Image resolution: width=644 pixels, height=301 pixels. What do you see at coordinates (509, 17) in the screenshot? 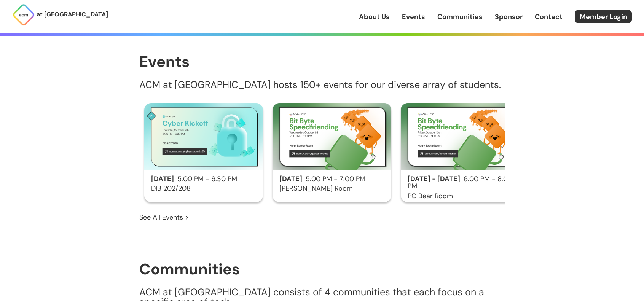
I see `a: Sponsor` at bounding box center [509, 17].